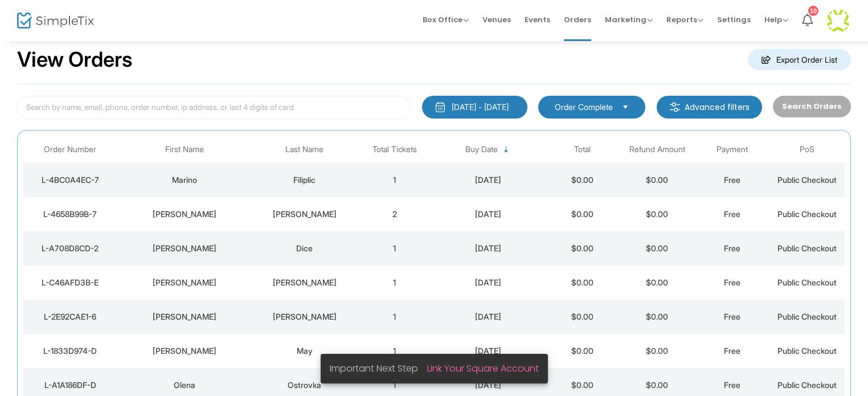 This screenshot has height=396, width=868. Describe the element at coordinates (305, 385) in the screenshot. I see `div: Ostrovka` at that location.